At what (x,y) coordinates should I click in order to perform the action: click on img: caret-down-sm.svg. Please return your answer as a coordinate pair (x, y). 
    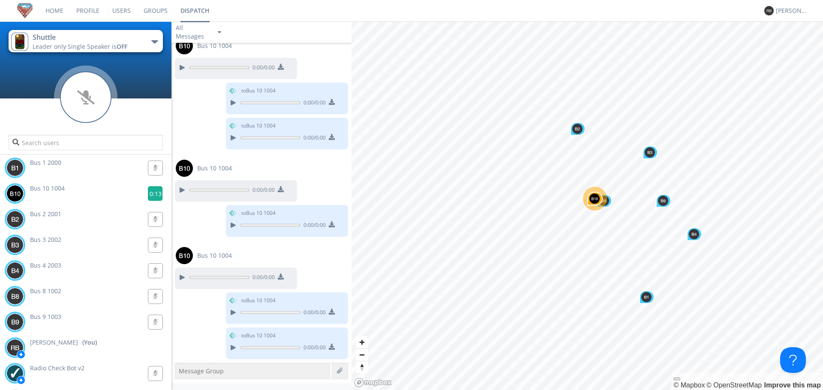
    Looking at the image, I should click on (219, 32).